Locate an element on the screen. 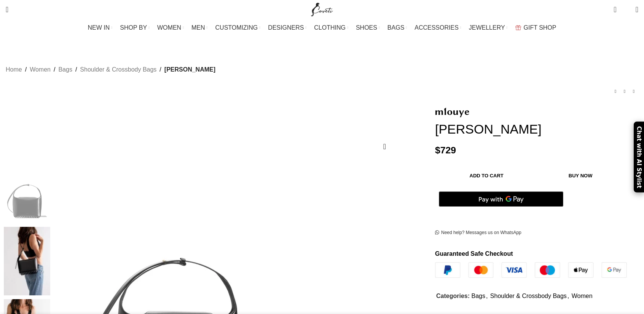  nav: Breadcrumb is located at coordinates (111, 70).